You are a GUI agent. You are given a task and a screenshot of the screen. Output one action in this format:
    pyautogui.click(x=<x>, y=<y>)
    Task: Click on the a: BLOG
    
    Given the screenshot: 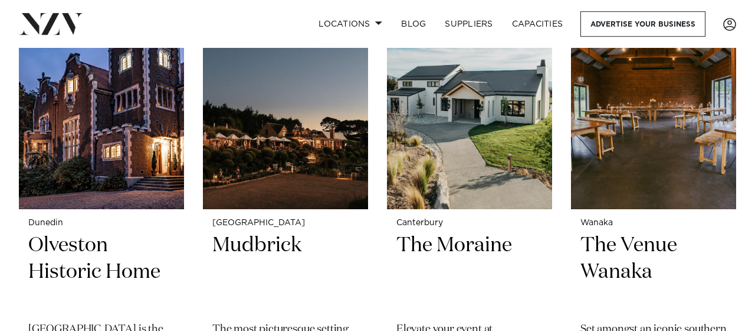 What is the action you would take?
    pyautogui.click(x=414, y=24)
    